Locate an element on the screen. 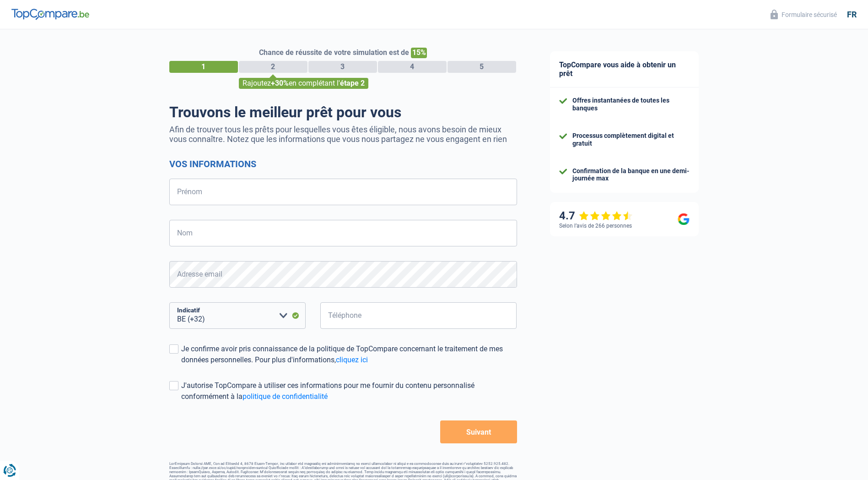  div: 4.7 is located at coordinates (596, 215).